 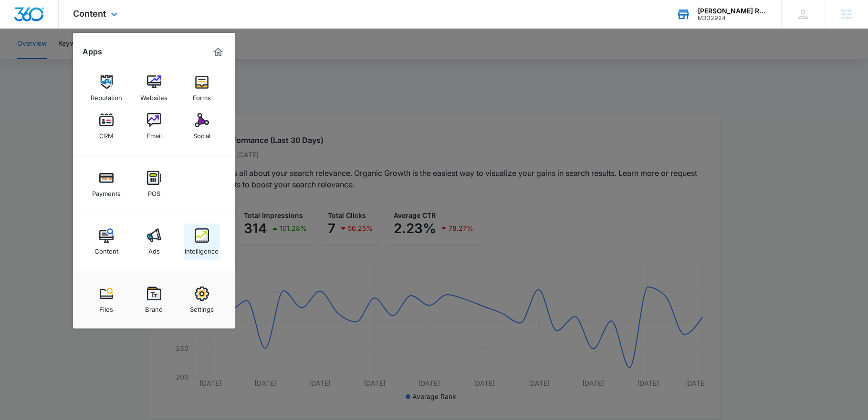 I want to click on a: POS, so click(x=154, y=184).